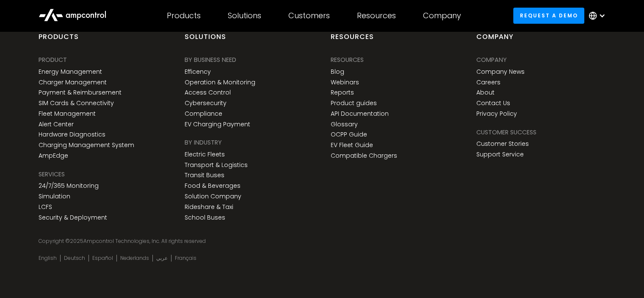 This screenshot has height=298, width=644. What do you see at coordinates (69, 186) in the screenshot?
I see `a: 24/7/365 Monitoring` at bounding box center [69, 186].